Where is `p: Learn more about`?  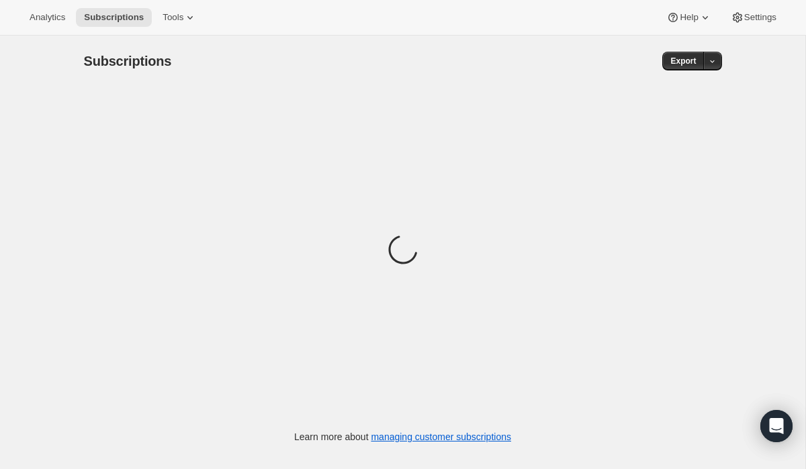 p: Learn more about is located at coordinates (402, 437).